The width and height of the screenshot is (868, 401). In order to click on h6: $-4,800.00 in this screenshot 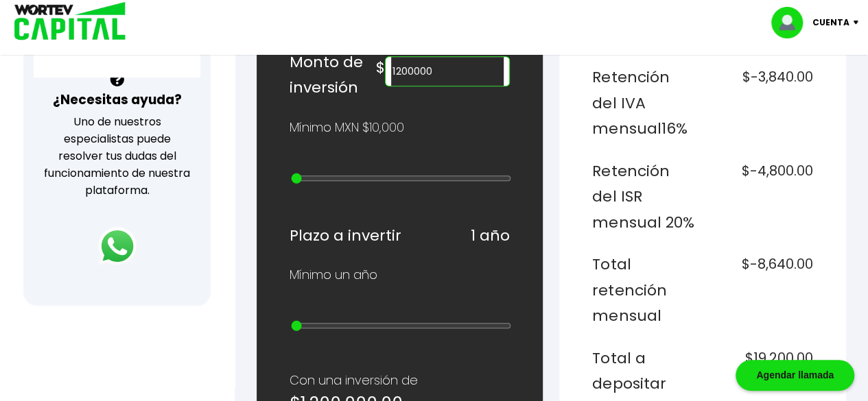, I will do `click(760, 196)`.